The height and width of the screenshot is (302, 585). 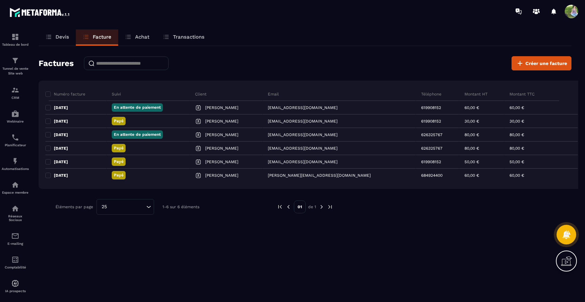 I want to click on p: Webinaire, so click(x=15, y=121).